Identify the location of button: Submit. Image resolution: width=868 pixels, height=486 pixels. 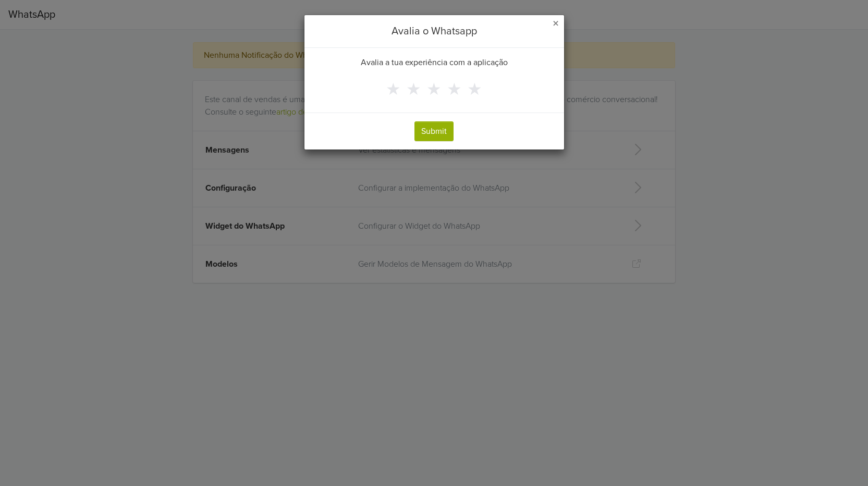
(434, 132).